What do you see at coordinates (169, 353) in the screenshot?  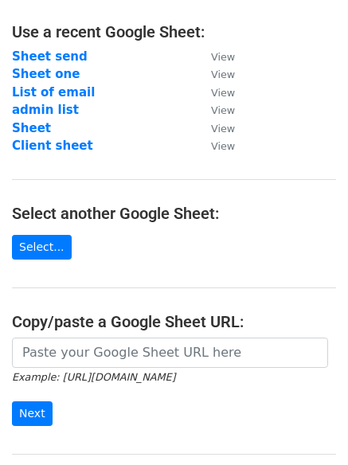 I see `input: Paste your Google Sheet URL here` at bounding box center [169, 353].